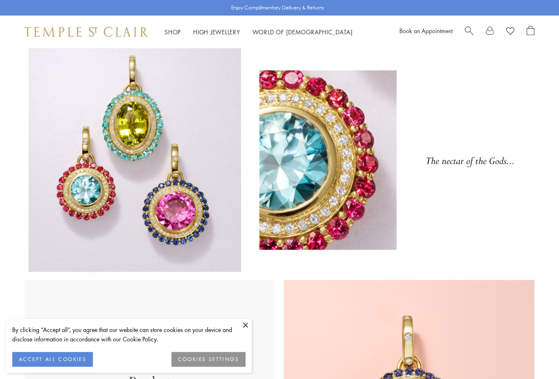 The image size is (559, 379). I want to click on button: ACCEPT ALL COOKIES, so click(52, 360).